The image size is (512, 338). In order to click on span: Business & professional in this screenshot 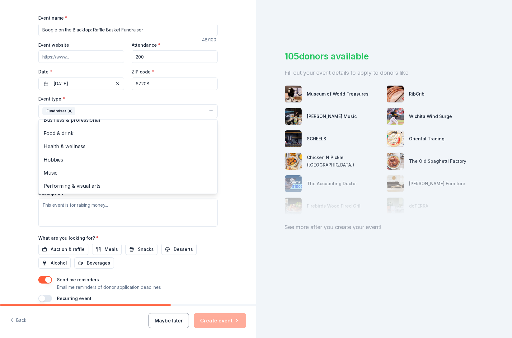, I will do `click(128, 120)`.